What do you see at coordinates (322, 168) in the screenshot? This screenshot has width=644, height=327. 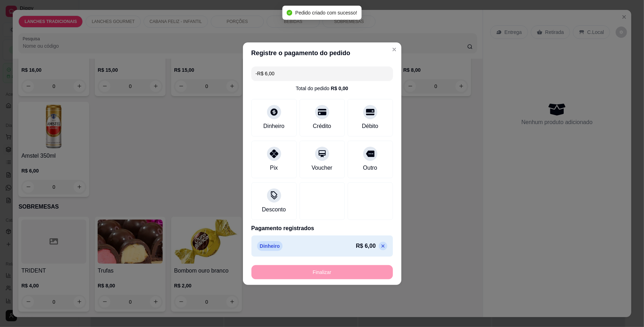 I see `div: Voucher` at bounding box center [322, 168].